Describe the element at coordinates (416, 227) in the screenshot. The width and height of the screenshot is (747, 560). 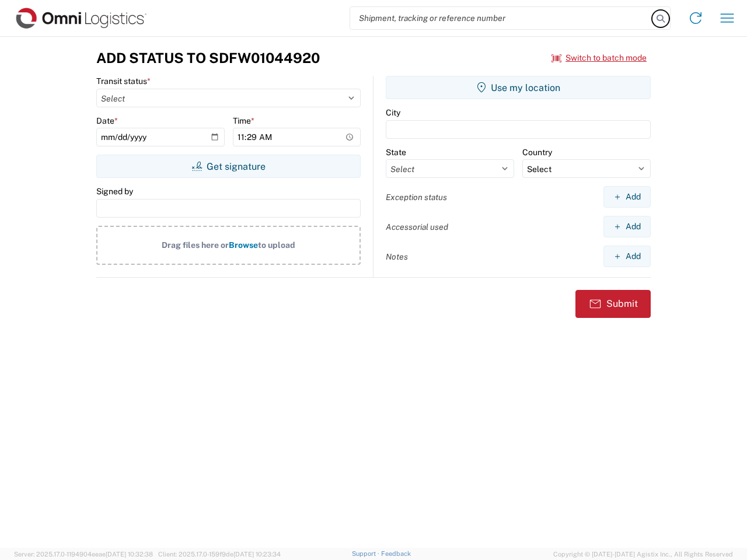
I see `label: Accessorial used` at that location.